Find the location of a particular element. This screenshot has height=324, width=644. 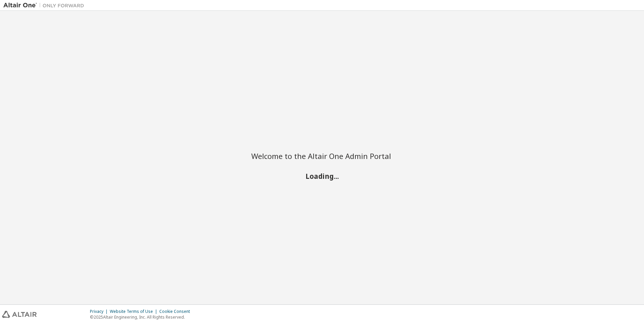

p: © 2025 Altair Engineering, Inc. All Rights Reserved. is located at coordinates (142, 317).